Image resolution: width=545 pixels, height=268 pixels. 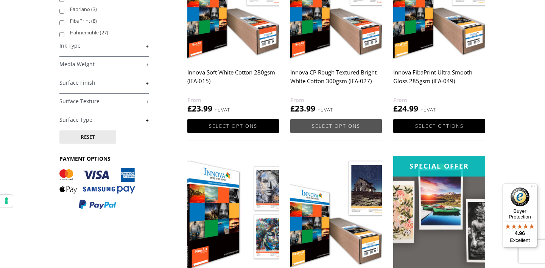 I want to click on h2: Innova FibaPrint Ultra Smooth Gloss 285gsm (IFA-049), so click(x=439, y=81).